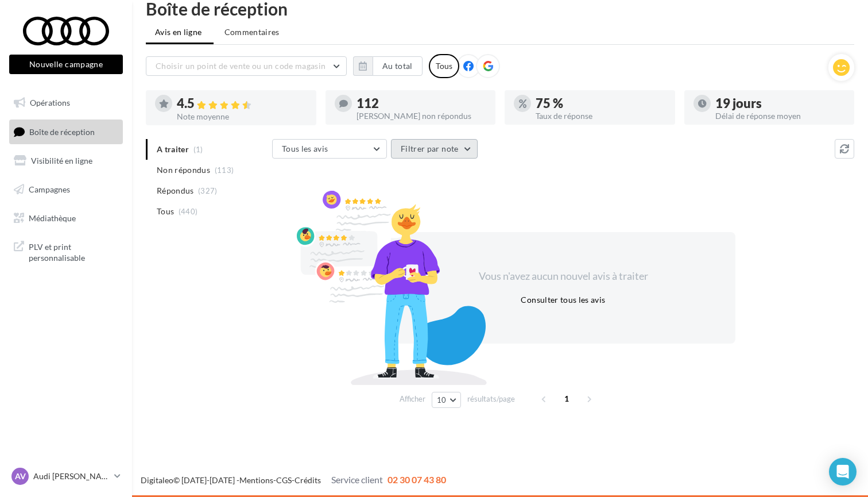 This screenshot has width=868, height=497. Describe the element at coordinates (175, 191) in the screenshot. I see `span: Répondus` at that location.